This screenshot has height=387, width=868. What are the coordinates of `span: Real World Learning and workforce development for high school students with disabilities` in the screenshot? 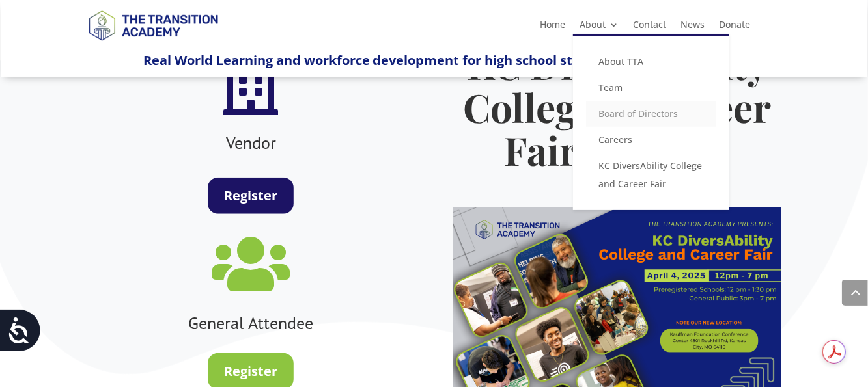 It's located at (435, 60).